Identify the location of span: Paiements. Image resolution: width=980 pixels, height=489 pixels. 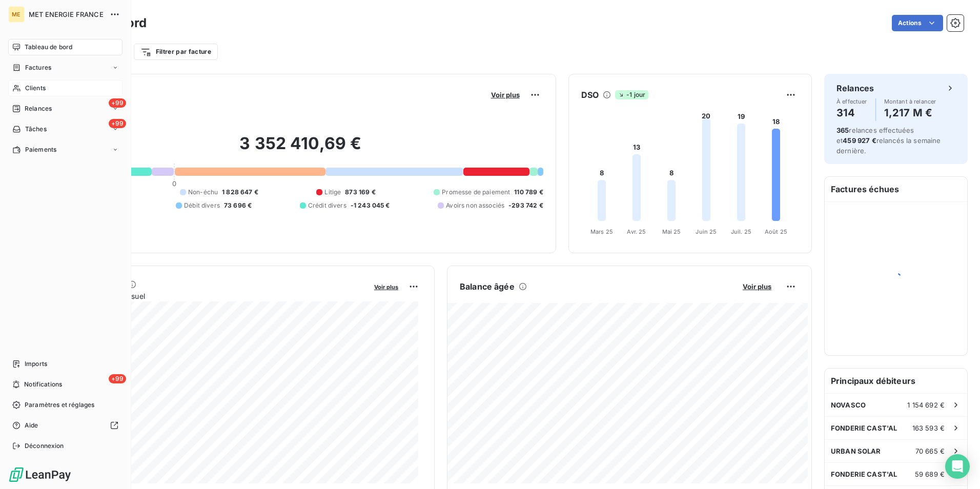
(41, 150).